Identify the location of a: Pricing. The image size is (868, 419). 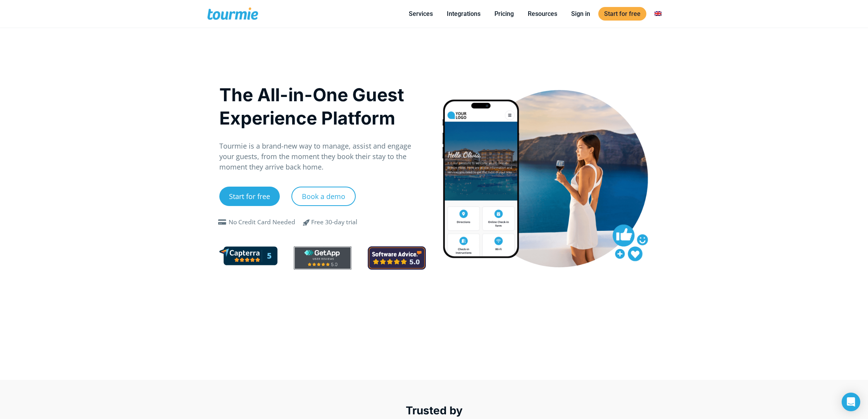
(505, 13).